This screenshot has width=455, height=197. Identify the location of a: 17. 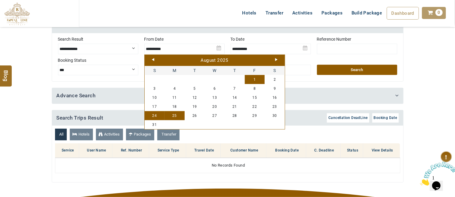
(155, 107).